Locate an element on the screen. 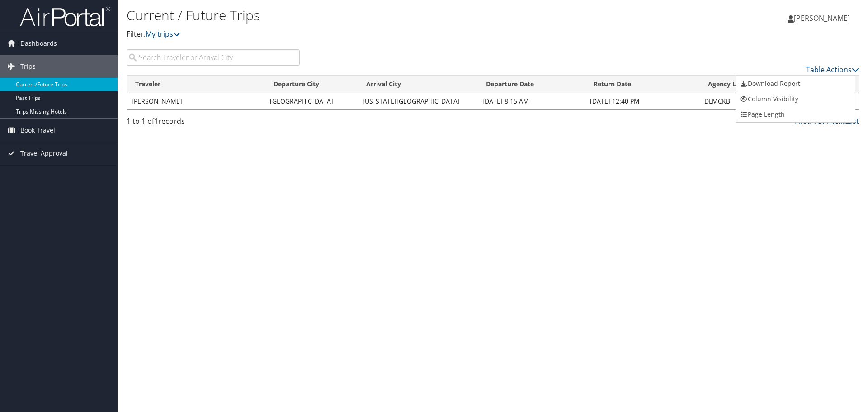 This screenshot has width=868, height=412. img: airportal-logo.png is located at coordinates (65, 16).